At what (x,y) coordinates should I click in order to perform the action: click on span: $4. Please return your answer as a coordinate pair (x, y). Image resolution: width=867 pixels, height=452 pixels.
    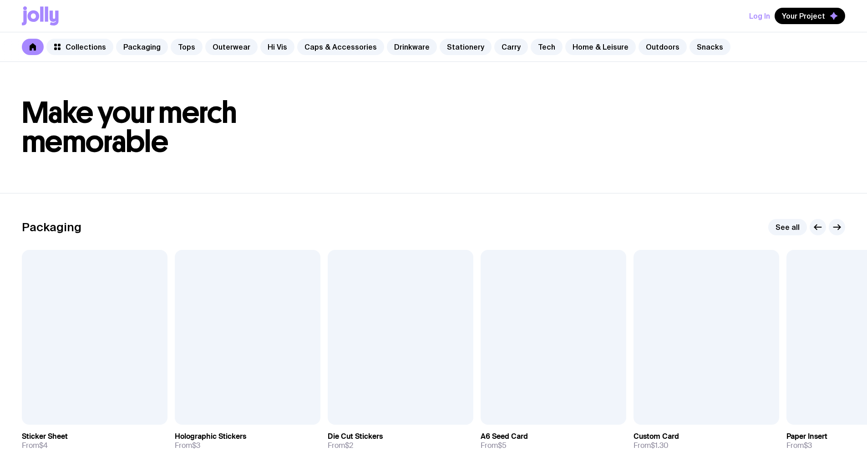
    Looking at the image, I should click on (43, 445).